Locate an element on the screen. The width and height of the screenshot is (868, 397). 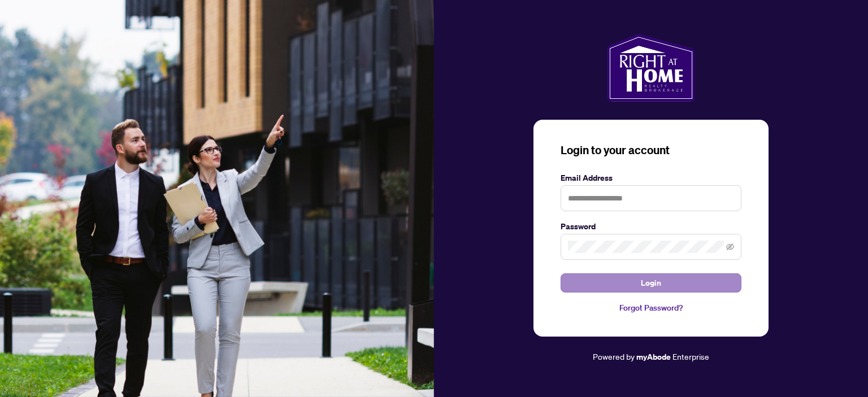
h3: Login to your account is located at coordinates (651, 151).